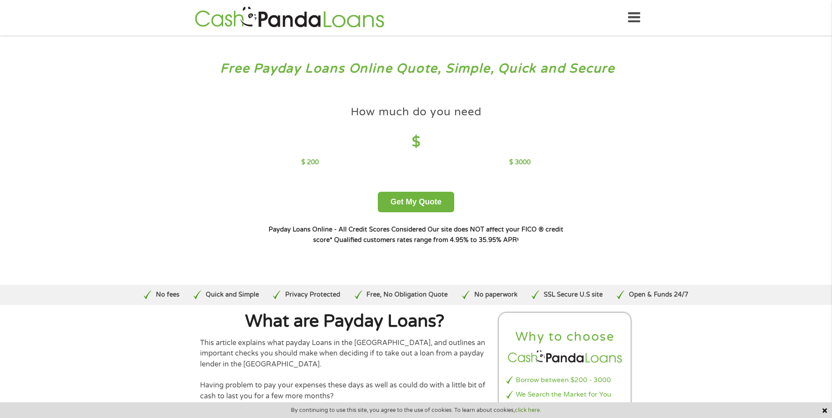 This screenshot has height=418, width=832. I want to click on p: Having problem to pay your expenses these days as well as could do with a little bit of cash to l..., so click(345, 391).